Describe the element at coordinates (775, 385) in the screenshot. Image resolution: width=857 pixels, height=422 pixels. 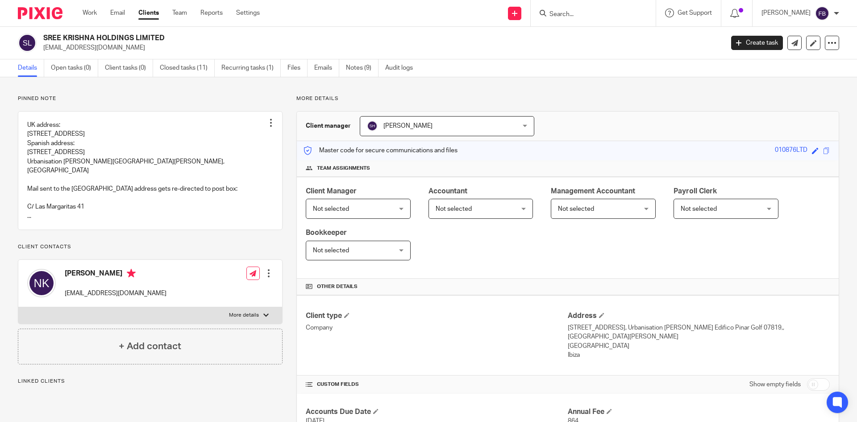
I see `label: Show empty fields` at that location.